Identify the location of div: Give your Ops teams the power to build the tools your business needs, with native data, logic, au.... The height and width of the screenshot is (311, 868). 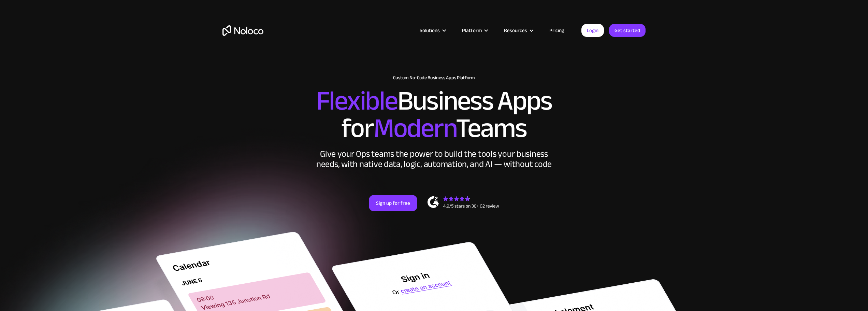
(434, 159).